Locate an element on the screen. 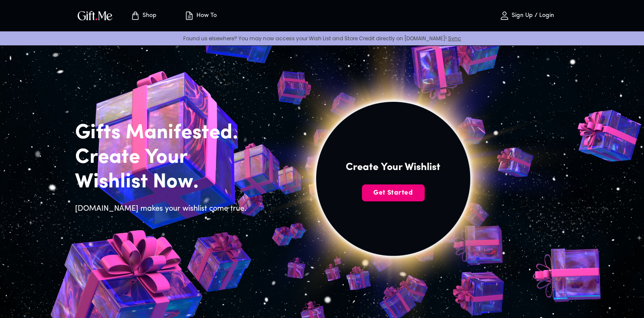 Image resolution: width=644 pixels, height=318 pixels. span: Get Started is located at coordinates (393, 193).